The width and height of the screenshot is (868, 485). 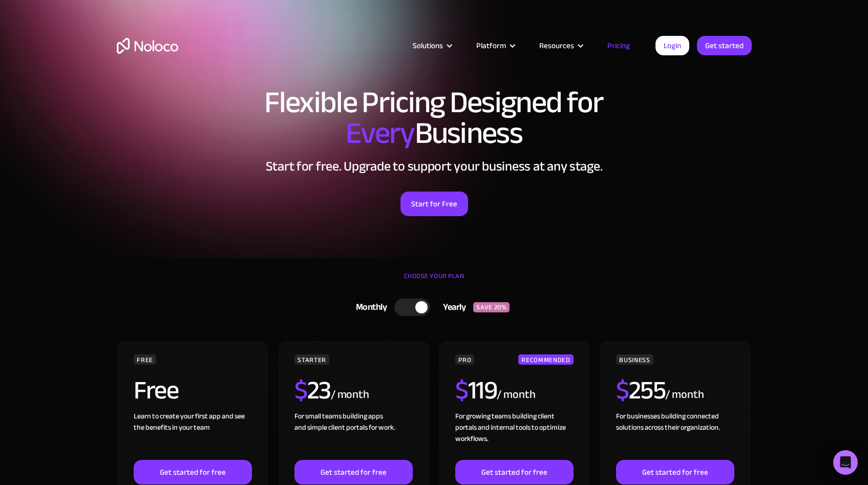 I want to click on div: RECOMMENDED, so click(x=546, y=359).